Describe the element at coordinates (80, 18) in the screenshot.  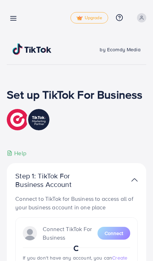
I see `img: tick` at that location.